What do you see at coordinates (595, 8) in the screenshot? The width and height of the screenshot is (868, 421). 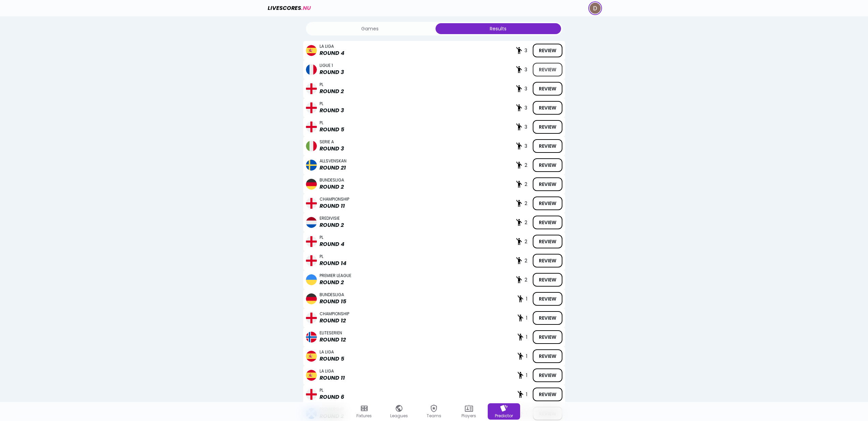 I see `img: Profile menu` at bounding box center [595, 8].